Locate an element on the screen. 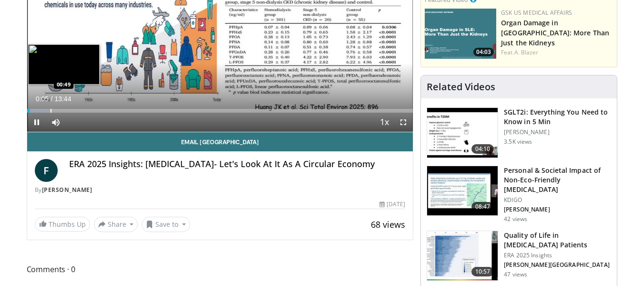 This screenshot has height=286, width=644. a: GSK US Medical Affairs is located at coordinates (536, 13).